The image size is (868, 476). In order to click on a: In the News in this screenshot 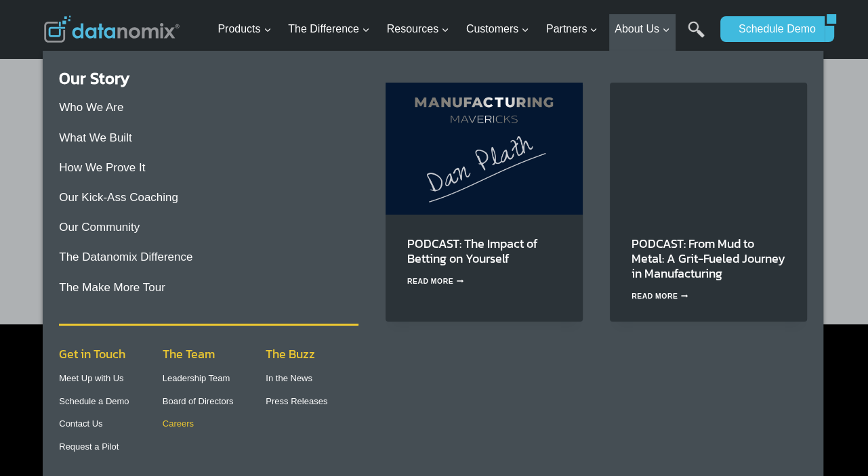, I will do `click(289, 378)`.